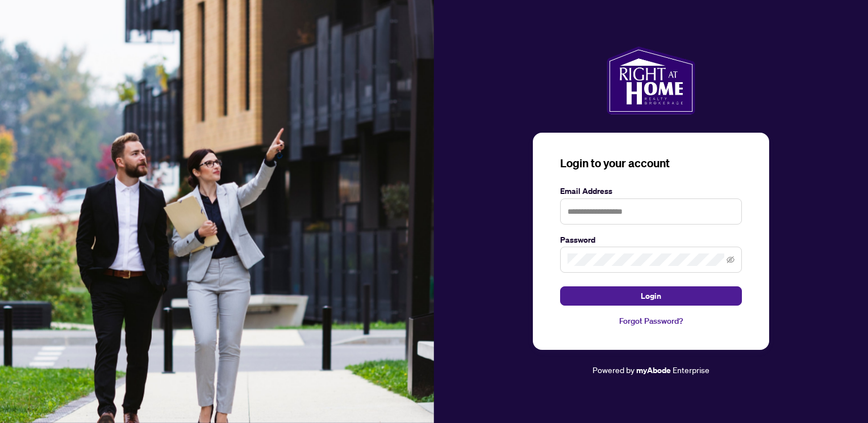  I want to click on span: Enterprise, so click(691, 370).